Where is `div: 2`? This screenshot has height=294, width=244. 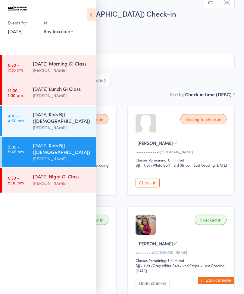 div: 2 is located at coordinates (105, 81).